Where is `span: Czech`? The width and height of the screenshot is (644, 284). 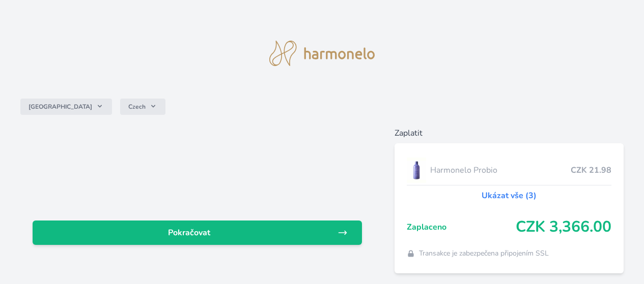 span: Czech is located at coordinates (137, 107).